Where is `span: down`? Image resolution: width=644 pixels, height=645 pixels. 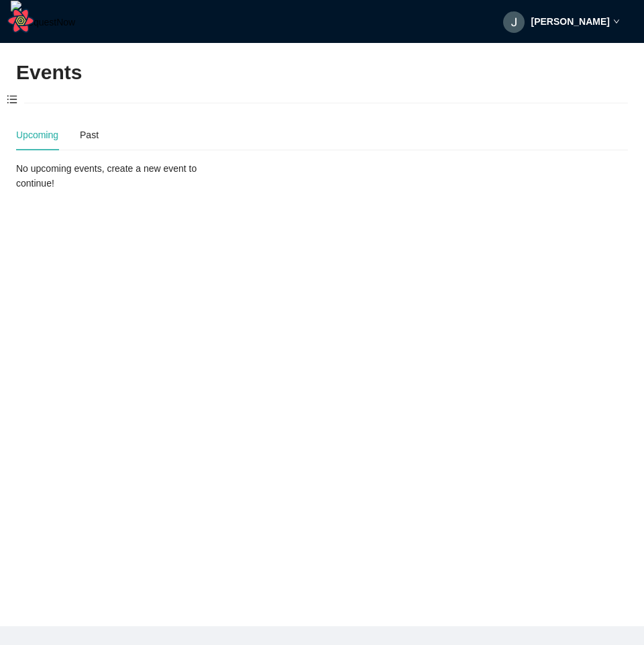
span: down is located at coordinates (616, 22).